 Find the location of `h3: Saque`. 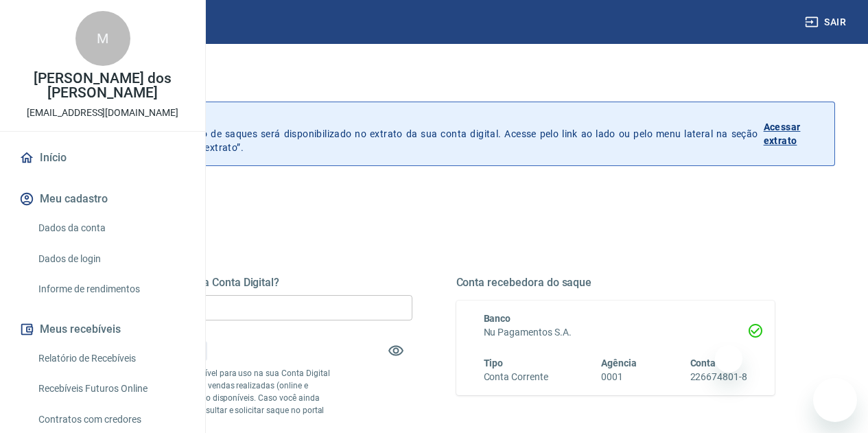

h3: Saque is located at coordinates (433, 81).